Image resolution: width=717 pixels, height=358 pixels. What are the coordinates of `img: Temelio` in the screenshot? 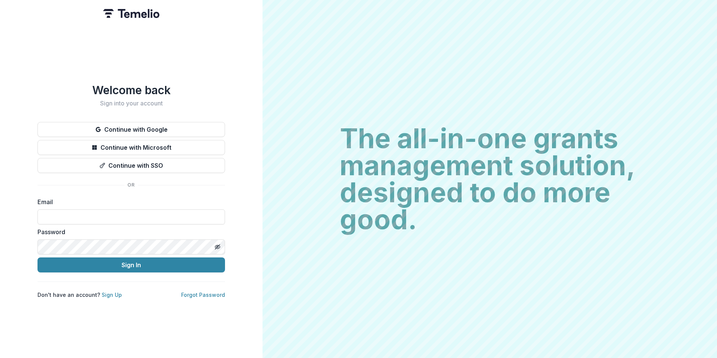 It's located at (131, 14).